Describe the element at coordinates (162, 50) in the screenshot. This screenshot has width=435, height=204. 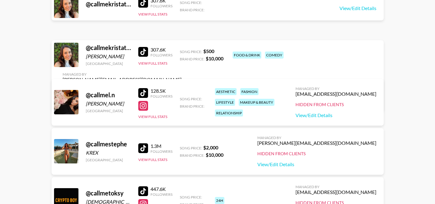
I see `div: 307.6K` at that location.